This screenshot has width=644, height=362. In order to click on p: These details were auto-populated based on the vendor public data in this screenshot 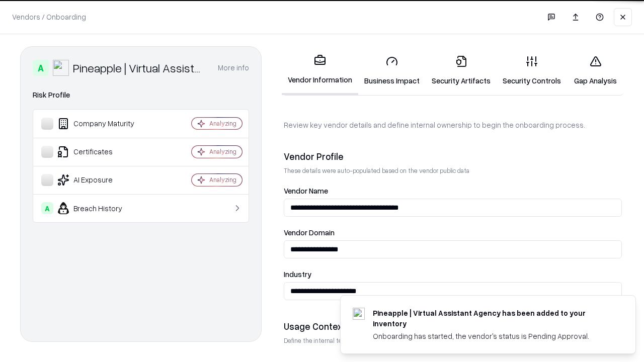, I will do `click(453, 171)`.